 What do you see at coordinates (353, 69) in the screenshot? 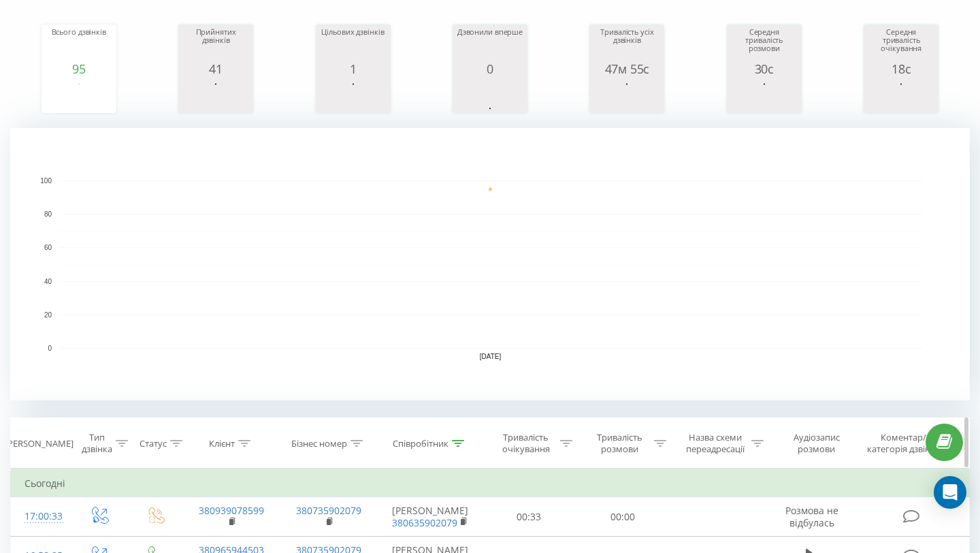
I see `div: 1` at bounding box center [353, 69].